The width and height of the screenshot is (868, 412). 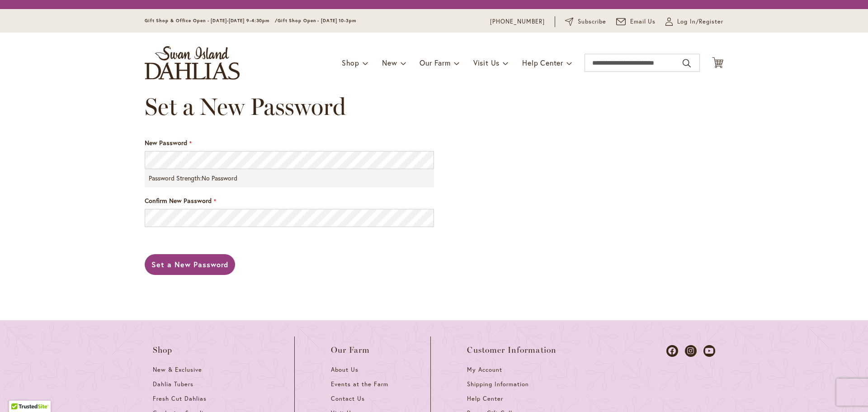 What do you see at coordinates (289, 178) in the screenshot?
I see `div: Password Strength:` at bounding box center [289, 178].